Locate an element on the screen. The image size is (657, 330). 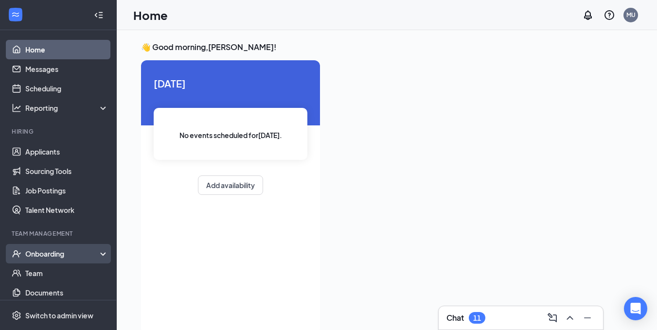
button: Add availability is located at coordinates (231, 185).